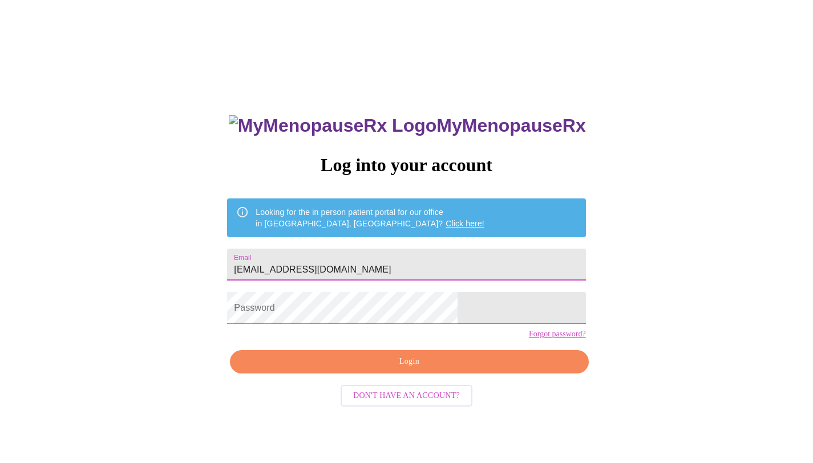 The height and width of the screenshot is (463, 813). I want to click on a: Don't have an account?, so click(406, 395).